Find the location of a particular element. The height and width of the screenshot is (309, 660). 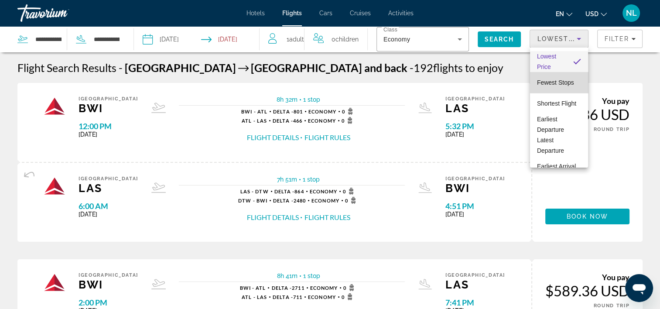

span: Fewest Stops is located at coordinates (555, 82).